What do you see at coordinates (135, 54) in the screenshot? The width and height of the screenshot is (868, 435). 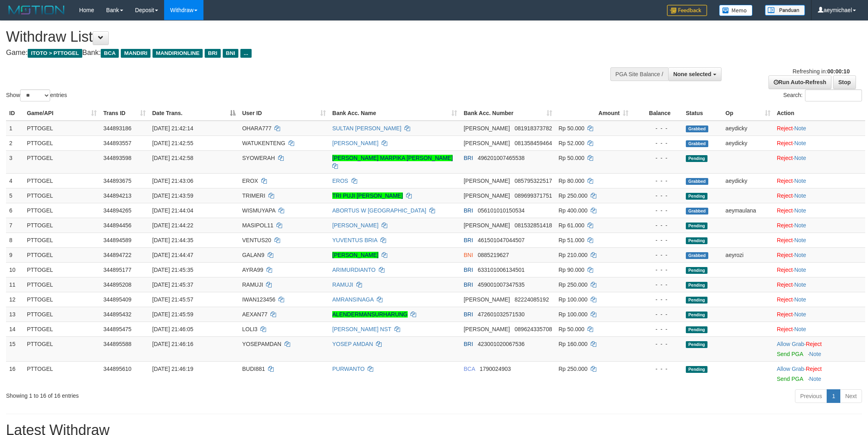 I see `span: MANDIRI` at bounding box center [135, 54].